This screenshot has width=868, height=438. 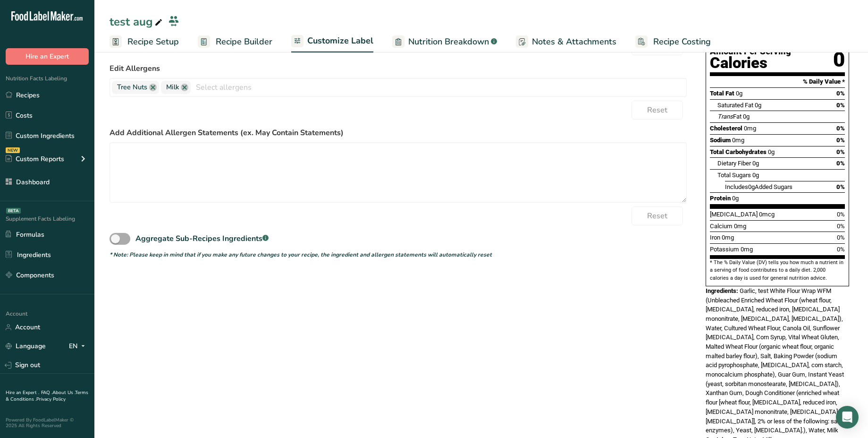 What do you see at coordinates (79, 346) in the screenshot?
I see `div: EN` at bounding box center [79, 346].